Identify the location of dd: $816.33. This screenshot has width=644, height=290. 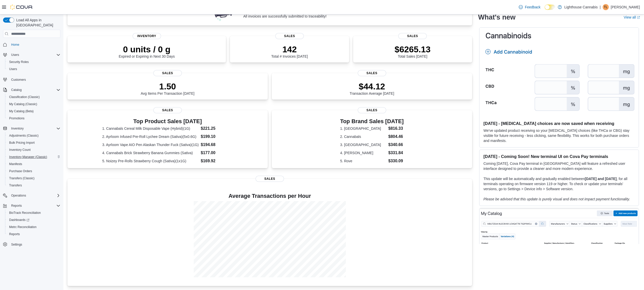
(396, 129).